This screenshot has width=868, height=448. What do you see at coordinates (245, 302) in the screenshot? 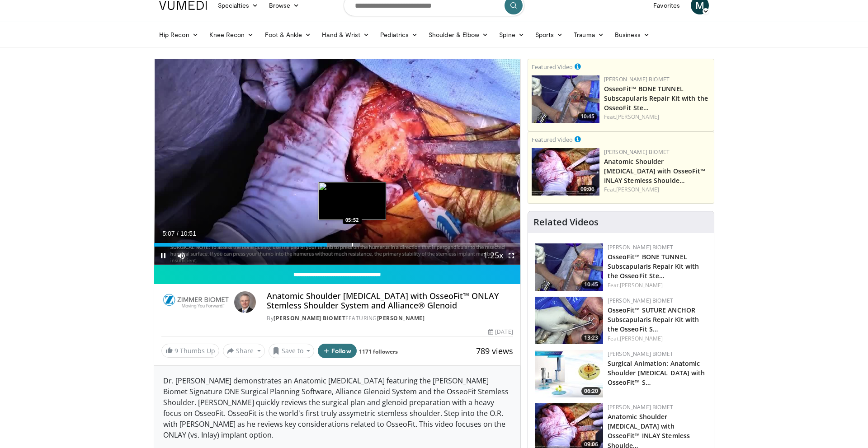
I see `img: Avatar` at bounding box center [245, 302].